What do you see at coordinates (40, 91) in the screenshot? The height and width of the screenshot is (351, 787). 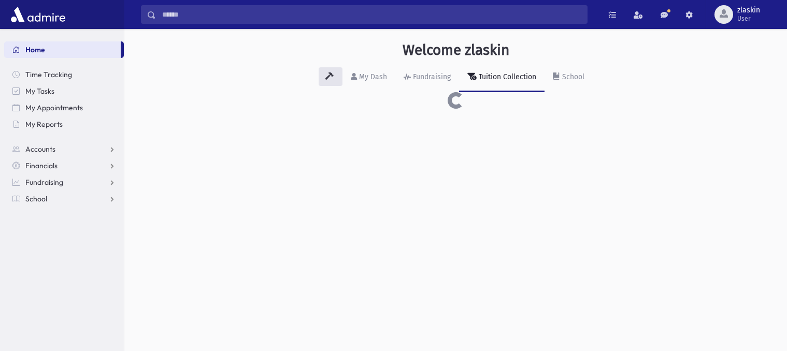 I see `span: My Tasks` at bounding box center [40, 91].